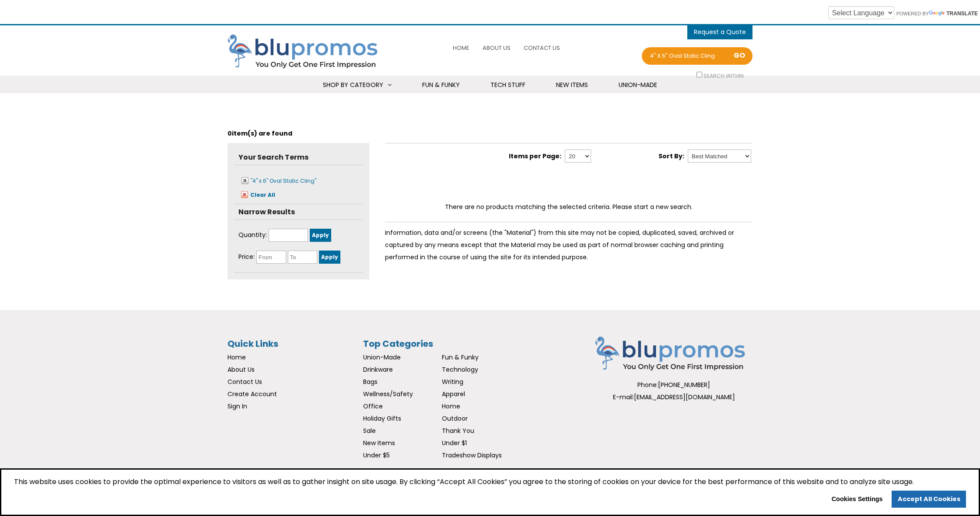 The height and width of the screenshot is (516, 980). I want to click on span: Writing, so click(452, 382).